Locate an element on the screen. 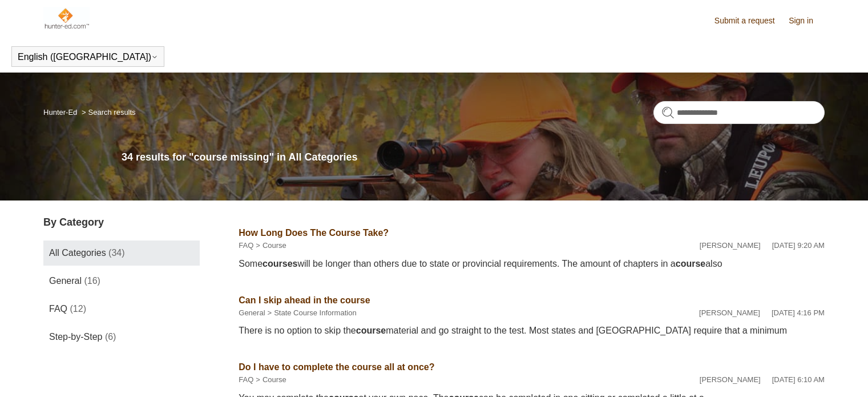  a: State Course Information is located at coordinates (315, 312).